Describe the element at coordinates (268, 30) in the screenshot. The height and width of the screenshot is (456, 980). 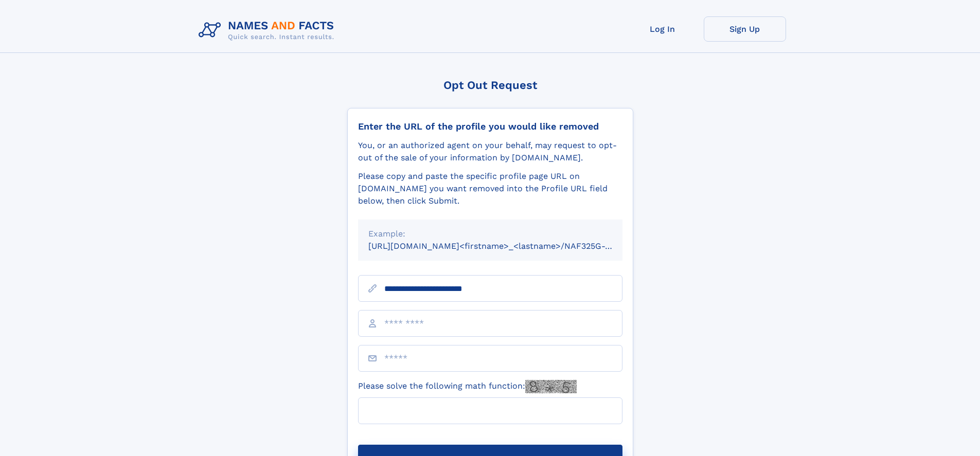
I see `img: Logo Names and Facts` at that location.